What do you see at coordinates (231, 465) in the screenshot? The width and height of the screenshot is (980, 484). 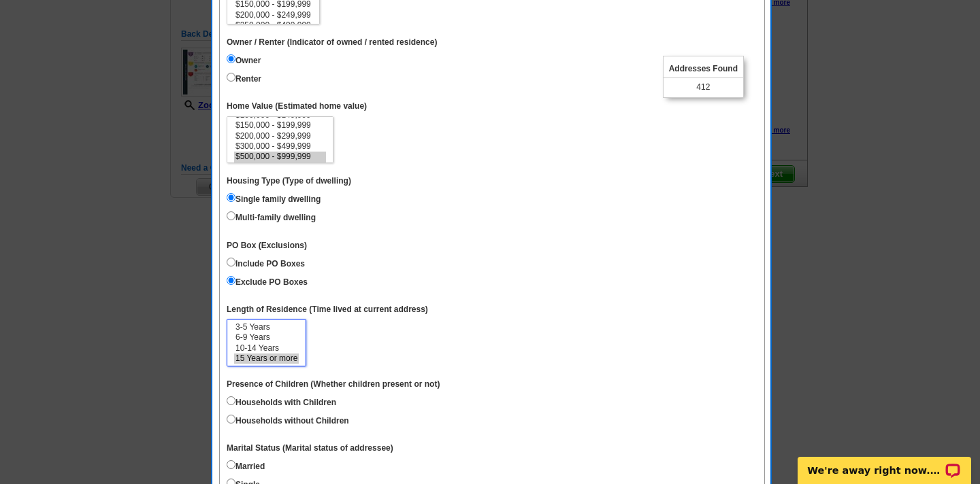 I see `input: Married` at bounding box center [231, 465].